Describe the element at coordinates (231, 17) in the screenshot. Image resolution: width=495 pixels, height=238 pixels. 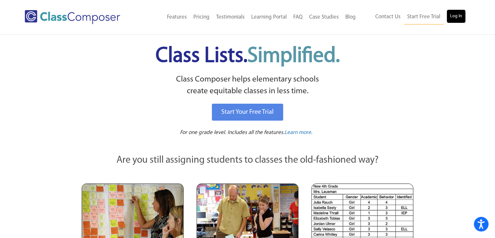
I see `a: Testimonials` at that location.